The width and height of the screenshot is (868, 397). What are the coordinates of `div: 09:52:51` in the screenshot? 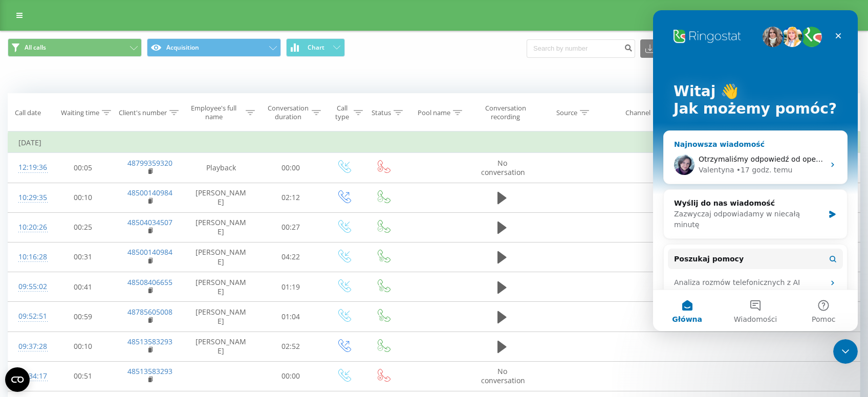 It's located at (29, 316).